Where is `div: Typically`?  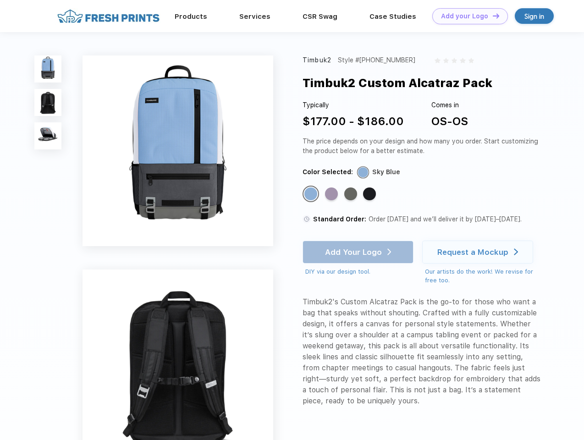
div: Typically is located at coordinates (353, 105).